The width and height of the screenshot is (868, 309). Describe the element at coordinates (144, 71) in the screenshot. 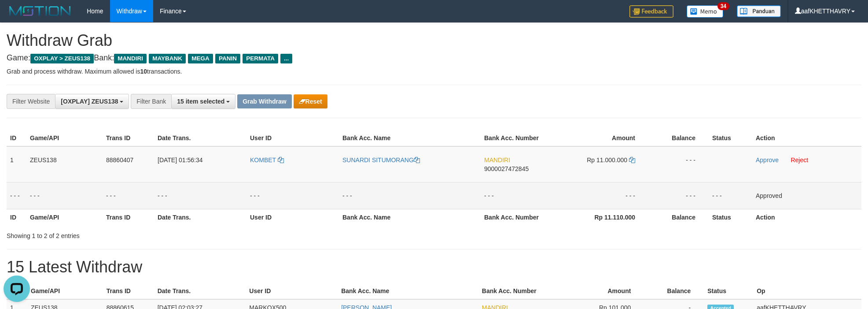

I see `strong: 10` at that location.